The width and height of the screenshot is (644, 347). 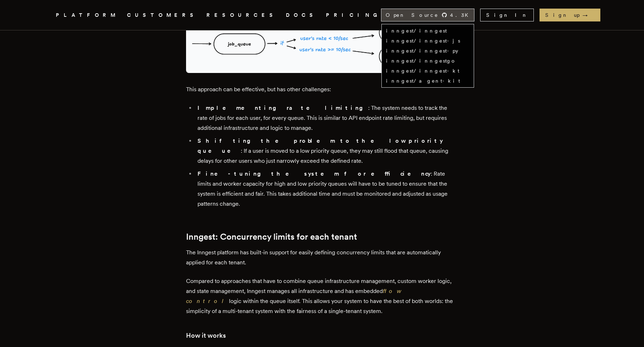 I want to click on span: RESOURCES, so click(x=242, y=15).